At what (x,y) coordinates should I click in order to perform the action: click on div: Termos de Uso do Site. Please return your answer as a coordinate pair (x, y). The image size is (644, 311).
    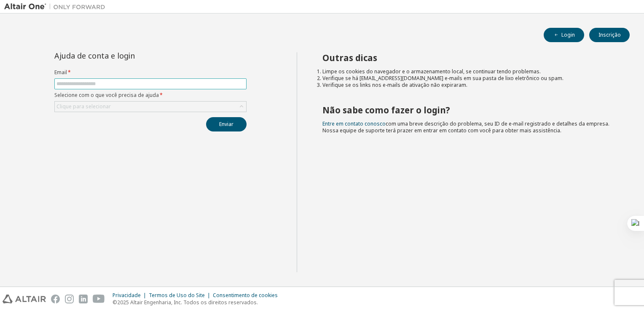
    Looking at the image, I should click on (181, 296).